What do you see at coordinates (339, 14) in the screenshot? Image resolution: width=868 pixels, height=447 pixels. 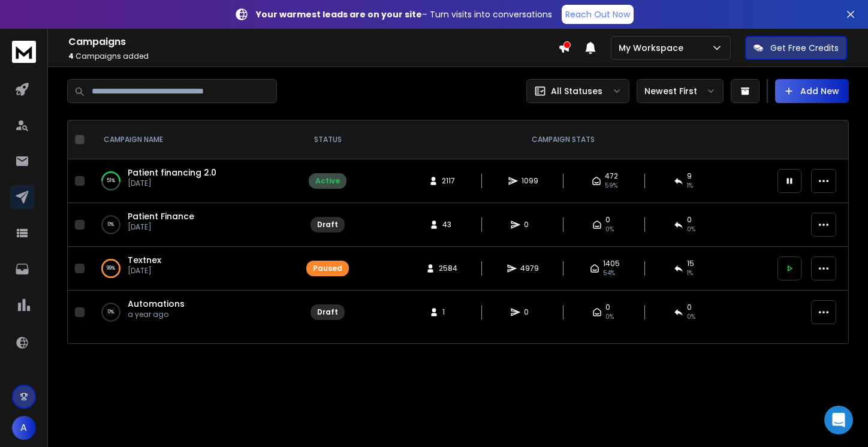 I see `strong: Your warmest leads are on your site` at bounding box center [339, 14].